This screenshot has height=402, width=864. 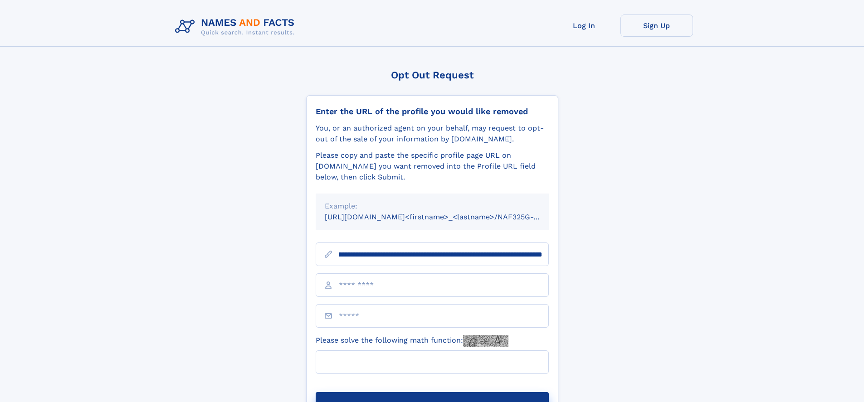 I want to click on div: Example:, so click(x=432, y=206).